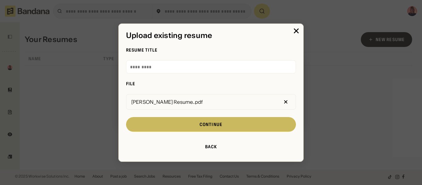 This screenshot has height=185, width=422. I want to click on div: File, so click(211, 84).